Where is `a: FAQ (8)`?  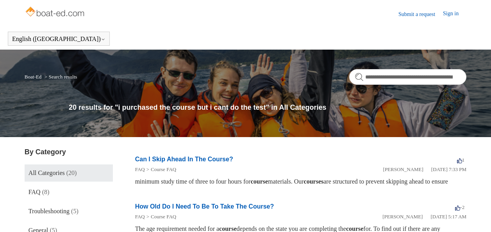 a: FAQ (8) is located at coordinates (69, 192).